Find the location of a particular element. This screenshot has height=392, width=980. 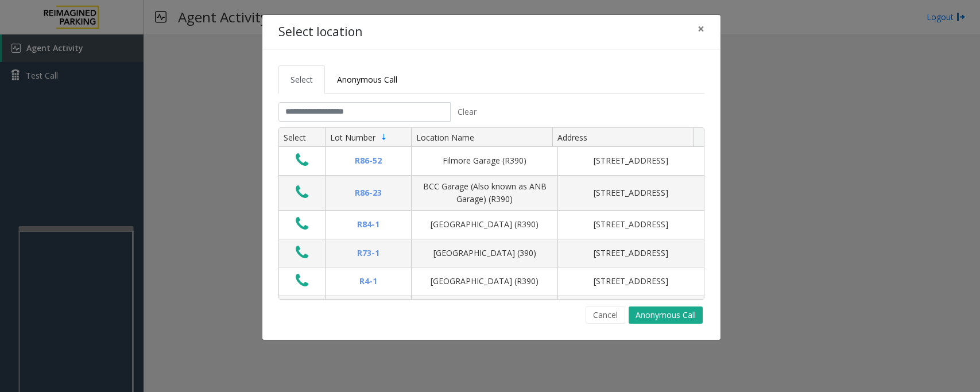

span: Location Name is located at coordinates (444, 137).